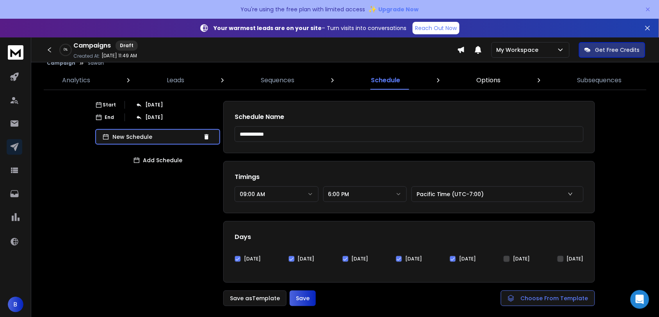 Image resolution: width=659 pixels, height=317 pixels. Describe the element at coordinates (385, 80) in the screenshot. I see `p: Schedule` at that location.